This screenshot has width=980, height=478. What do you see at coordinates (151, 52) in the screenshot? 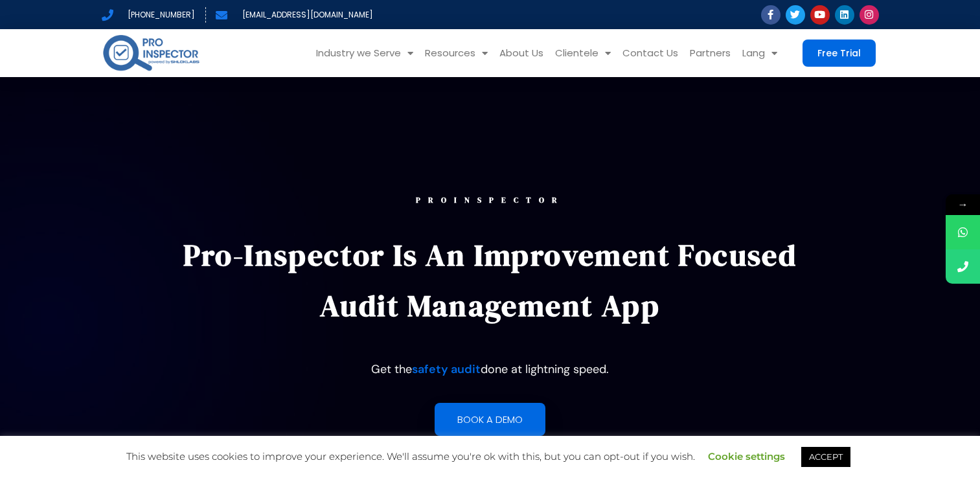
I see `img: pro-inspector-logo` at bounding box center [151, 52].